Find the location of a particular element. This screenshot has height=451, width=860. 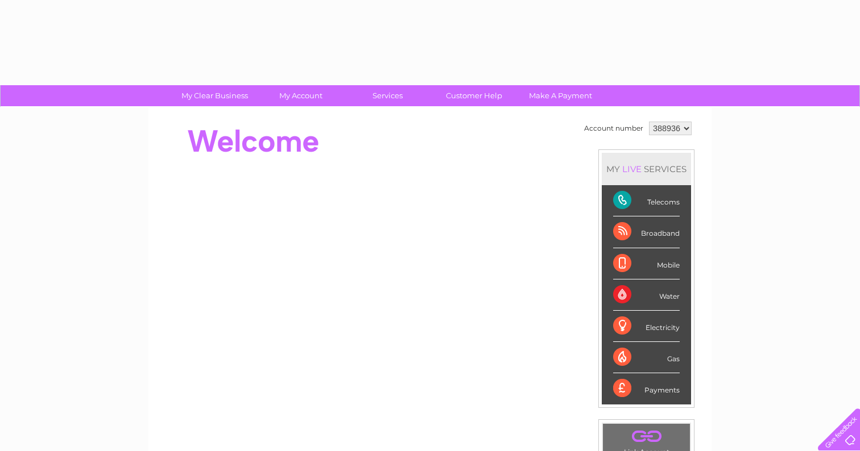

div: Gas is located at coordinates (646, 358).